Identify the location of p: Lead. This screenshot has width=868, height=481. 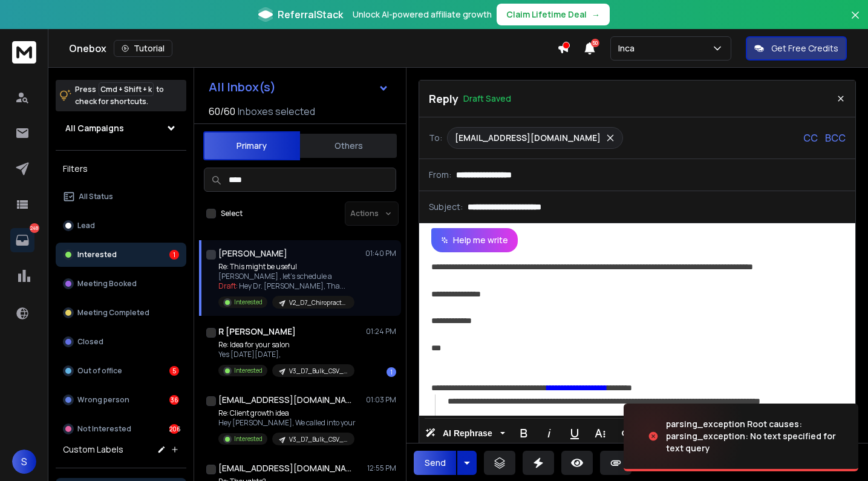
(86, 226).